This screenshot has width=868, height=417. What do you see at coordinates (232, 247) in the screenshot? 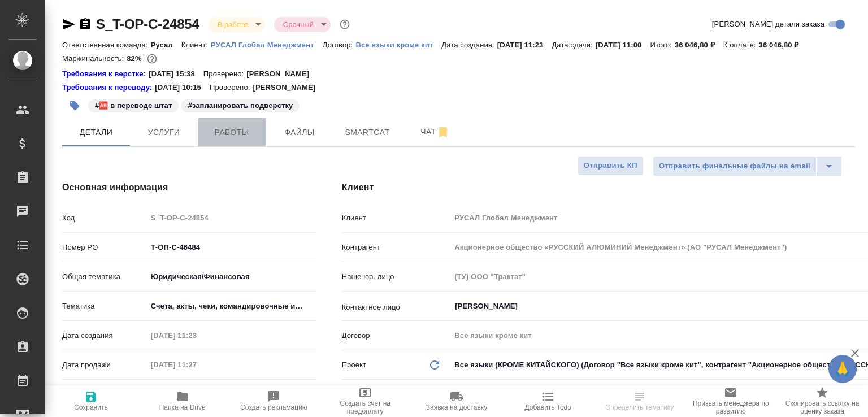
I see `input: ✎ Введи что-нибудь` at bounding box center [232, 247].